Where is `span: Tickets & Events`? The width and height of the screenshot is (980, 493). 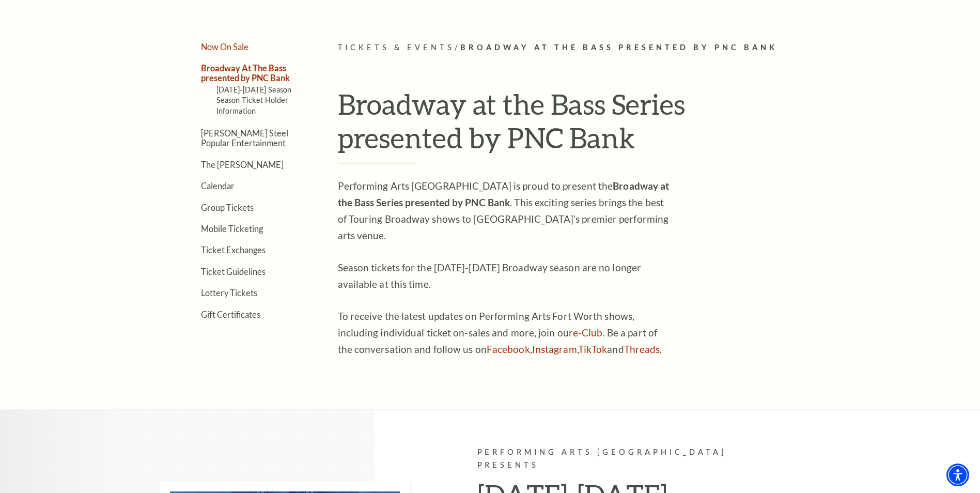 span: Tickets & Events is located at coordinates (396, 47).